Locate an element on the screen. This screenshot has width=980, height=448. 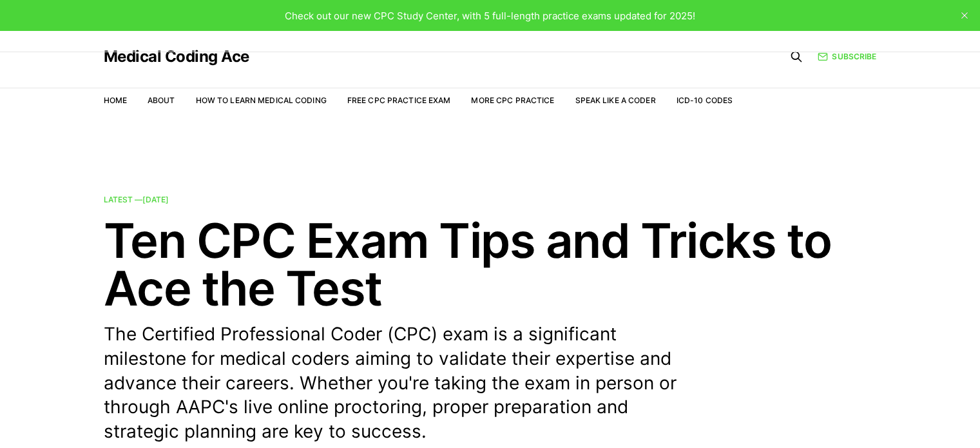
button: close is located at coordinates (965, 15).